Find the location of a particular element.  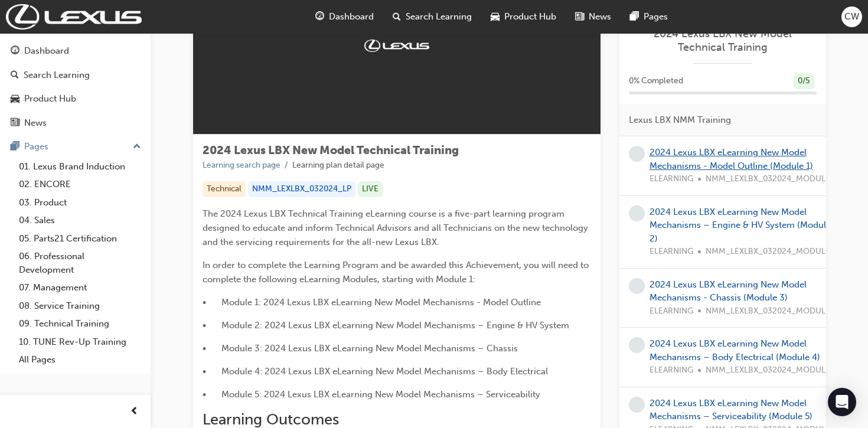

a: Search Learning is located at coordinates (75, 75).